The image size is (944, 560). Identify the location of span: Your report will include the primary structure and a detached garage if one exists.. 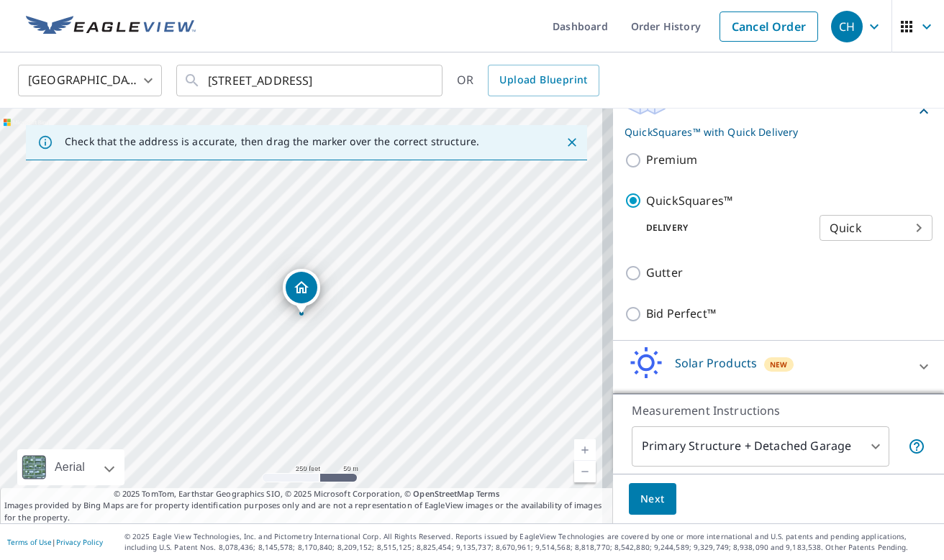
(916, 447).